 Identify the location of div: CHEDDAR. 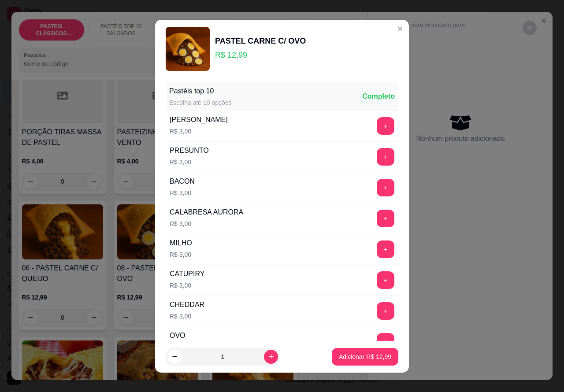
(187, 304).